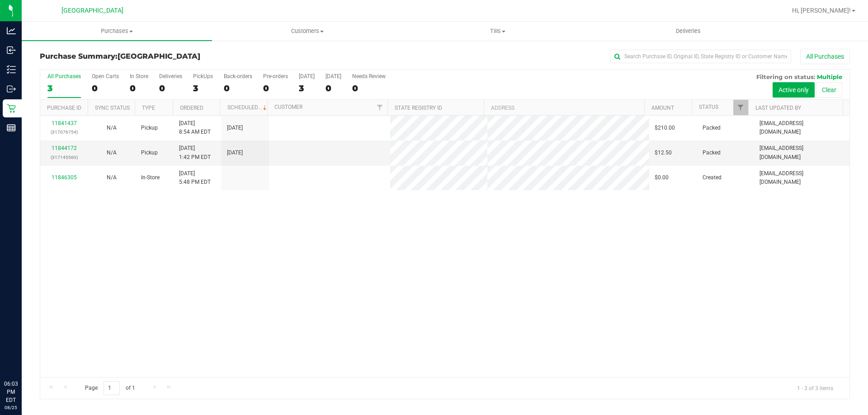 The image size is (868, 415). Describe the element at coordinates (815, 388) in the screenshot. I see `span: 1 - 3 of 3 items` at that location.